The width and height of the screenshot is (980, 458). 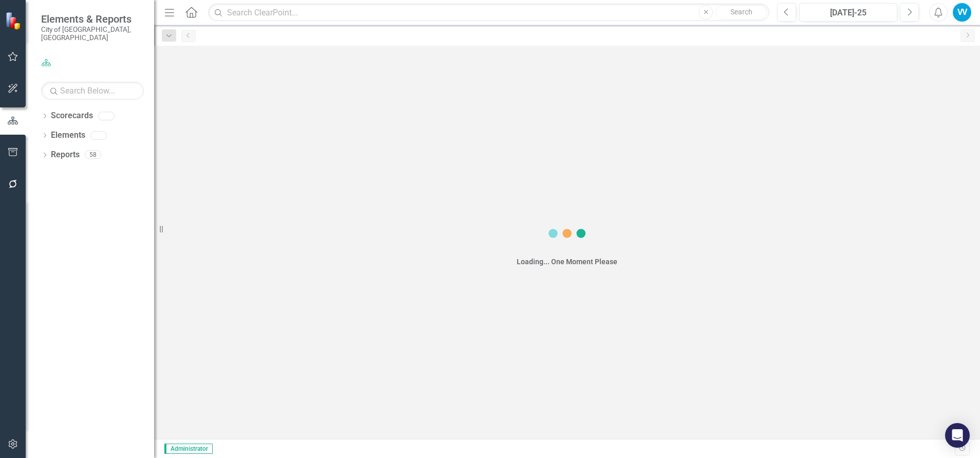 What do you see at coordinates (742, 12) in the screenshot?
I see `span: Search` at bounding box center [742, 12].